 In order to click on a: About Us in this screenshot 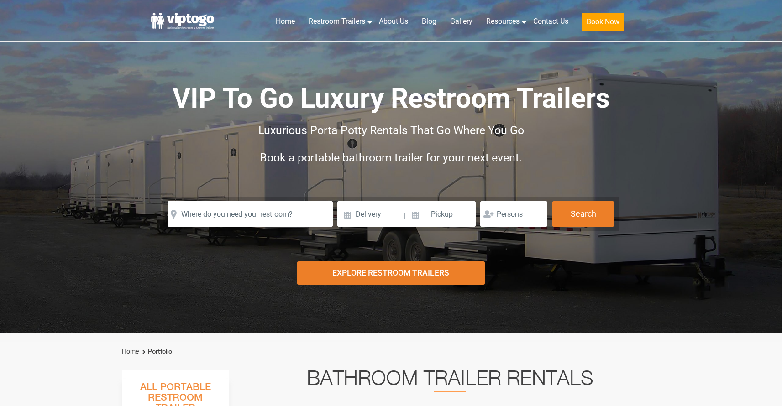, I will do `click(394, 21)`.